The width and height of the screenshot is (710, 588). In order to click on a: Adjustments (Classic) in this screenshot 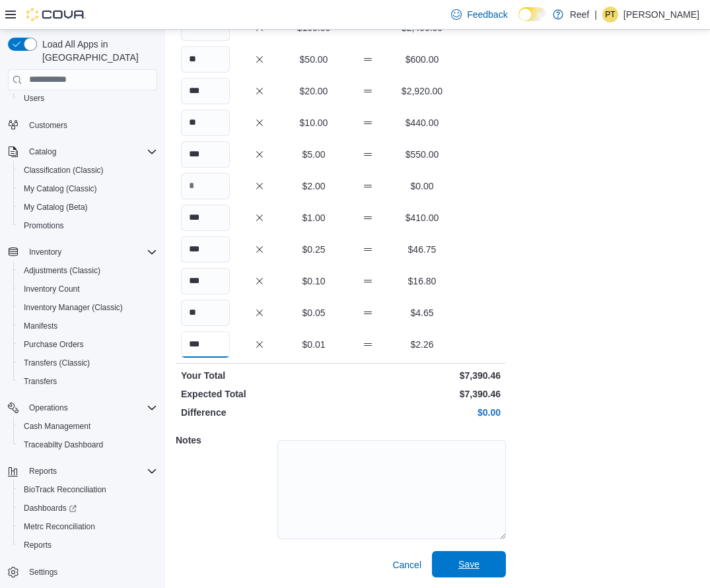, I will do `click(62, 271)`.